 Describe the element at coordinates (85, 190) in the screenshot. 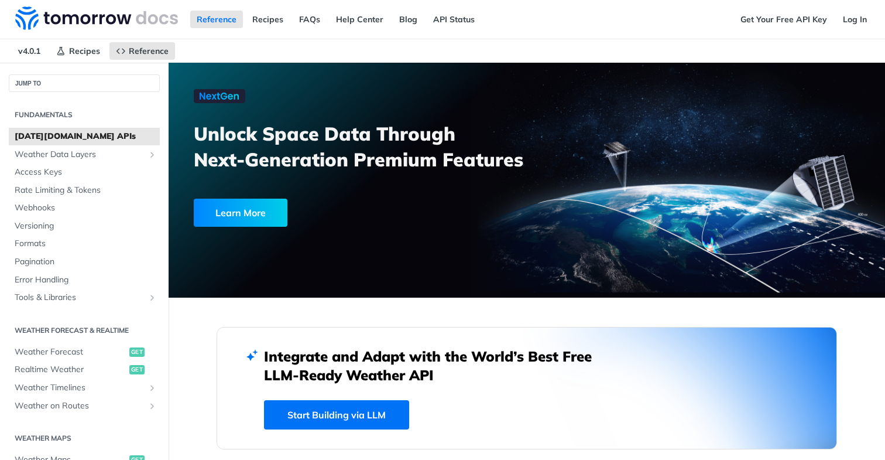

I see `span: Rate Limiting & Tokens` at that location.